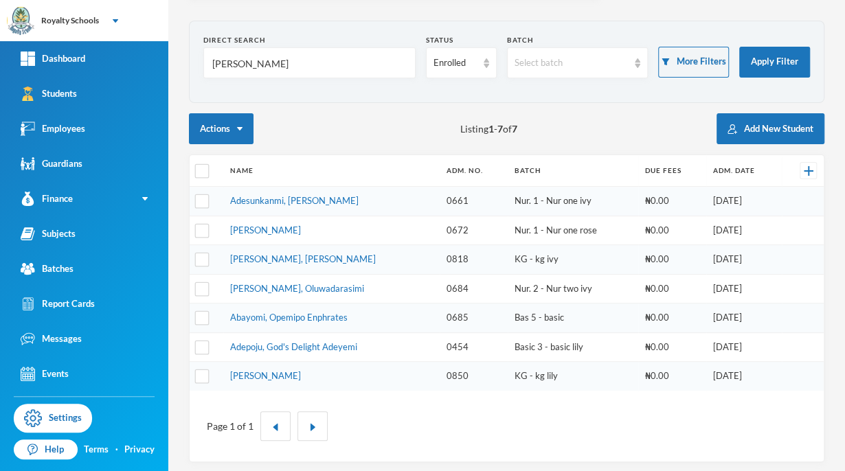 This screenshot has width=845, height=471. I want to click on td: 0850, so click(473, 376).